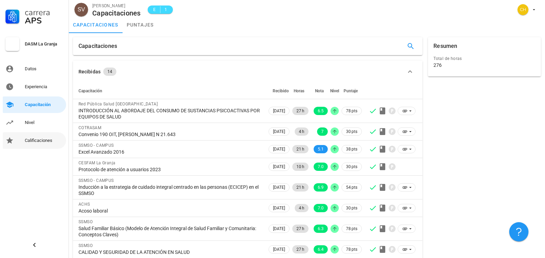  I want to click on div: Calificaciones, so click(44, 141).